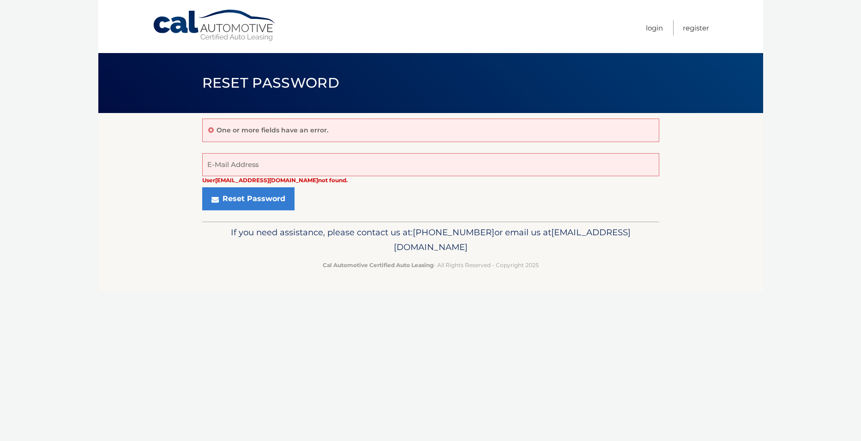 The height and width of the screenshot is (441, 861). What do you see at coordinates (431, 240) in the screenshot?
I see `p: If you need assistance, please contact us at: or email us at` at bounding box center [431, 240].